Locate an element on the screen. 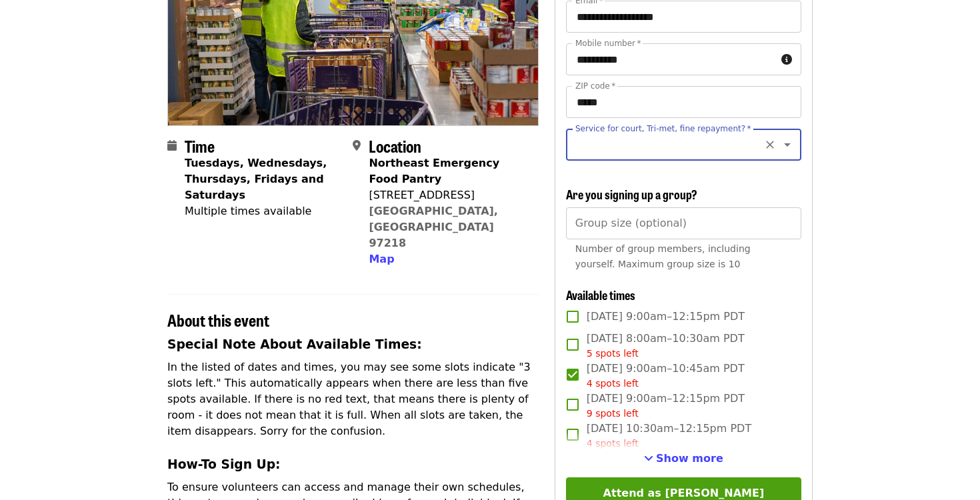 This screenshot has width=980, height=500. button: Map is located at coordinates (381, 260).